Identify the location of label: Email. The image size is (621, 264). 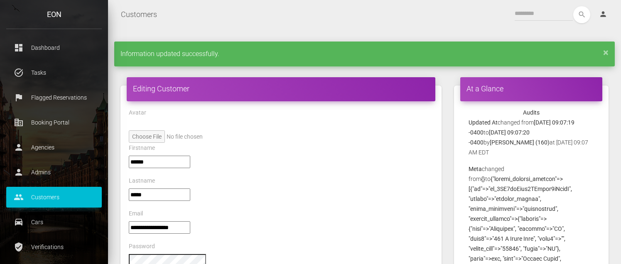
(136, 214).